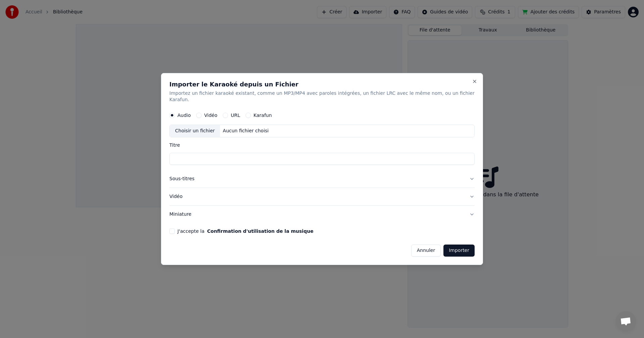  Describe the element at coordinates (459, 251) in the screenshot. I see `button: Importer` at that location.